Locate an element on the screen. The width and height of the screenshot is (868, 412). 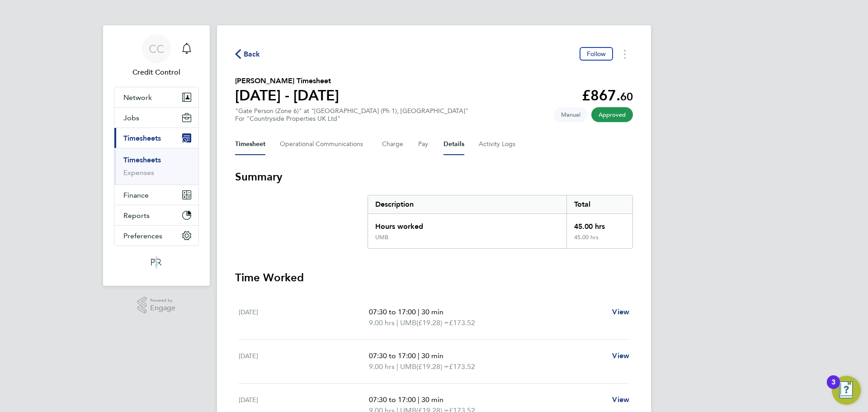
div: Timesheets is located at coordinates (156, 166).